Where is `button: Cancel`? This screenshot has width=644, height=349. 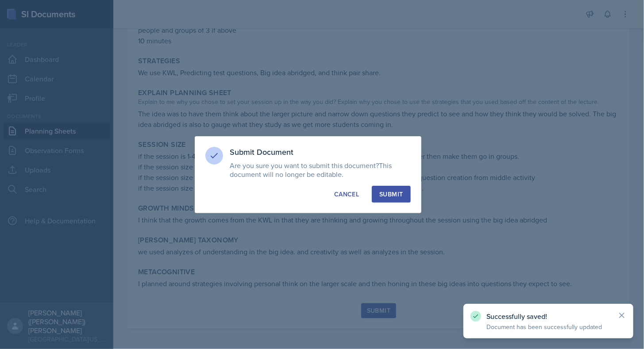 button: Cancel is located at coordinates (346, 194).